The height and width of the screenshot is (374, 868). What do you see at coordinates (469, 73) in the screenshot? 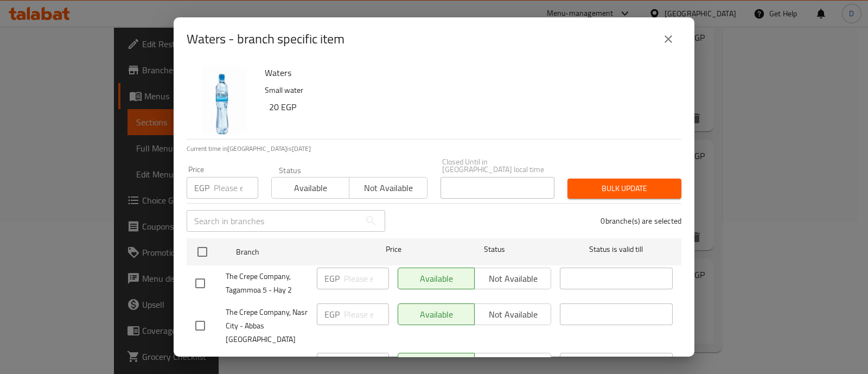
I see `h6: Waters` at bounding box center [469, 73].